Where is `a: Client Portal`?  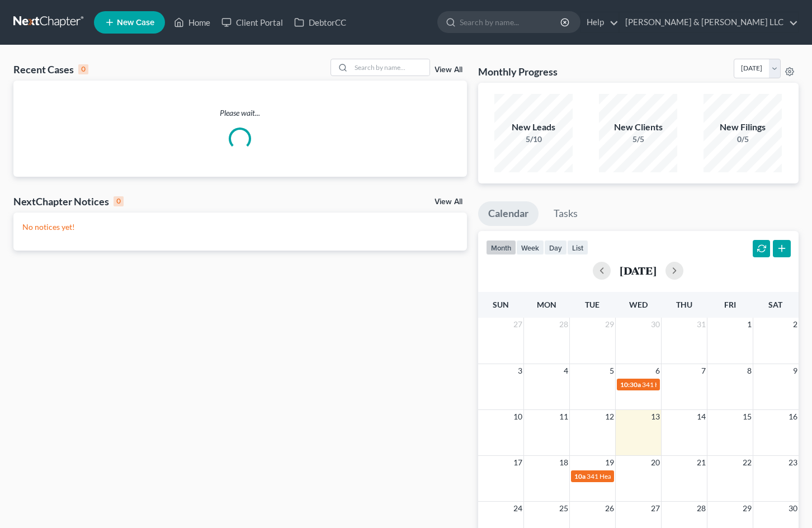 a: Client Portal is located at coordinates (252, 22).